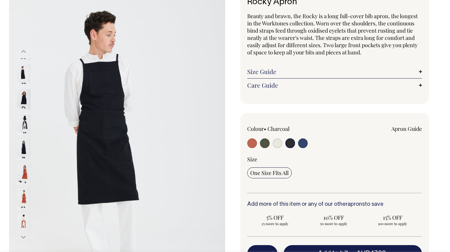 This screenshot has width=450, height=252. I want to click on input: 10% OFF 50 more to apply, so click(333, 220).